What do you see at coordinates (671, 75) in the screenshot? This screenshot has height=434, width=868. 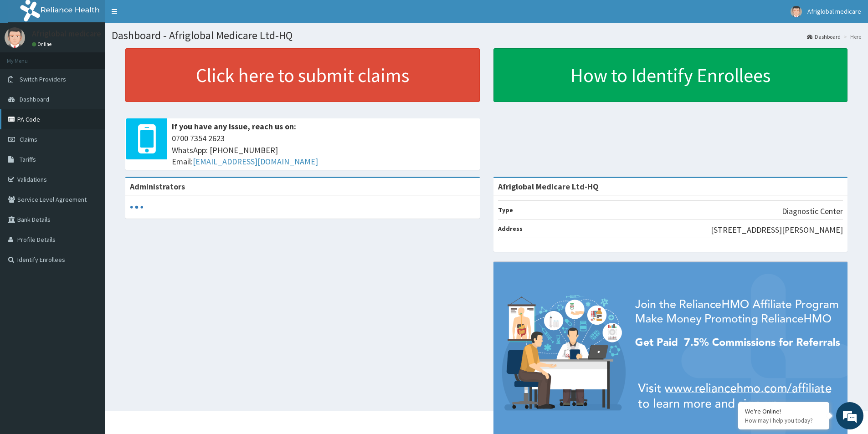 I see `a: How to Identify Enrollees` at bounding box center [671, 75].